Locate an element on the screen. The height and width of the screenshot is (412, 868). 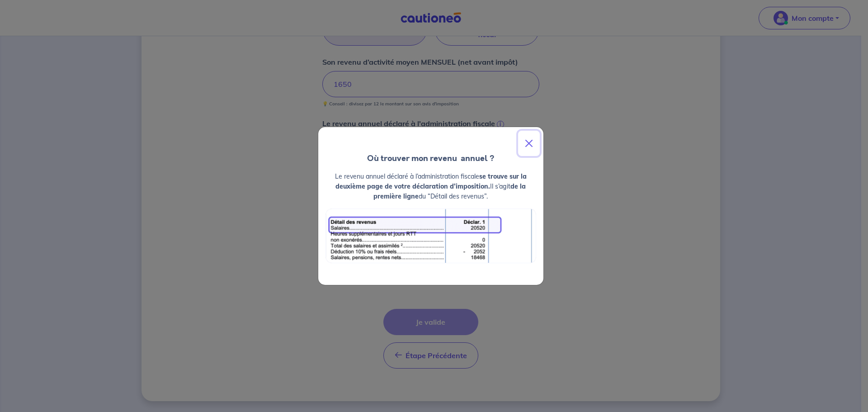
img: exemple_revenu.png is located at coordinates (431, 235).